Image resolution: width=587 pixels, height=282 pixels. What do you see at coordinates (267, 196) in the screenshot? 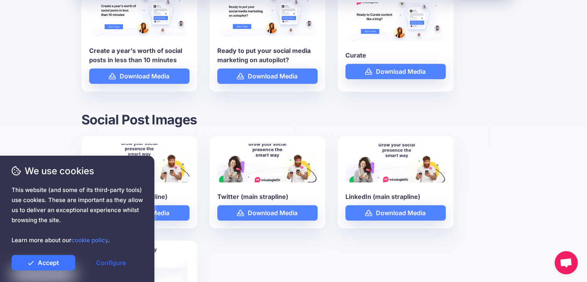
I see `b: Twitter (main strapline)` at bounding box center [267, 196].